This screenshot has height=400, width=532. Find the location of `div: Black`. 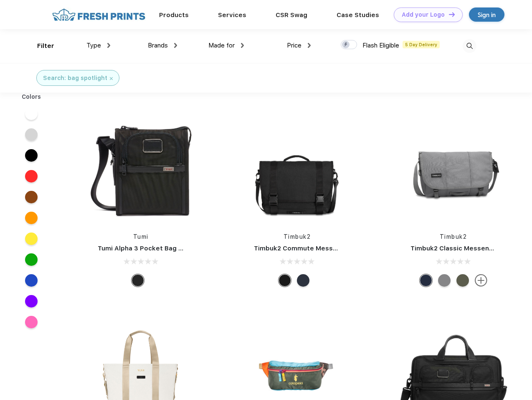

div: Black is located at coordinates (138, 281).